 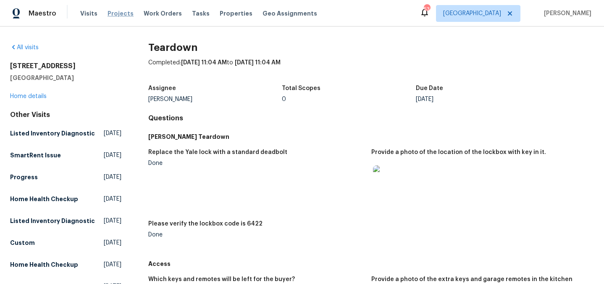 I want to click on span: Geo Assignments, so click(x=290, y=13).